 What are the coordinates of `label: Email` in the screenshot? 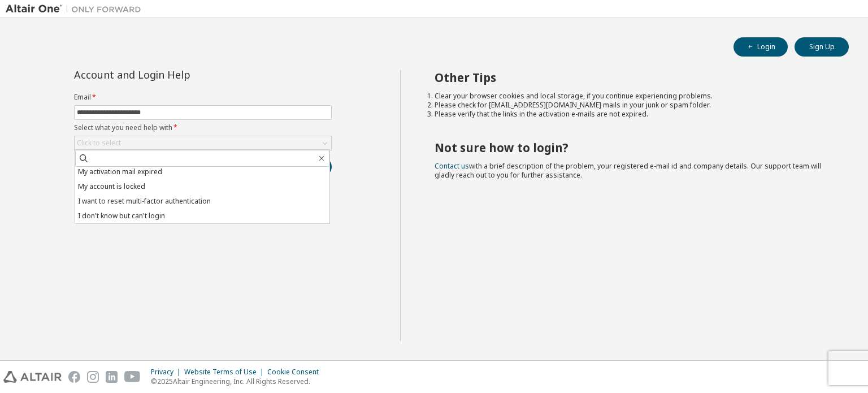 It's located at (203, 97).